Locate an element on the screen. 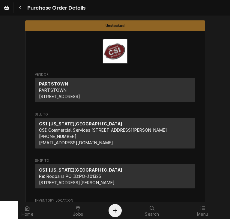  a: Home is located at coordinates (27, 211).